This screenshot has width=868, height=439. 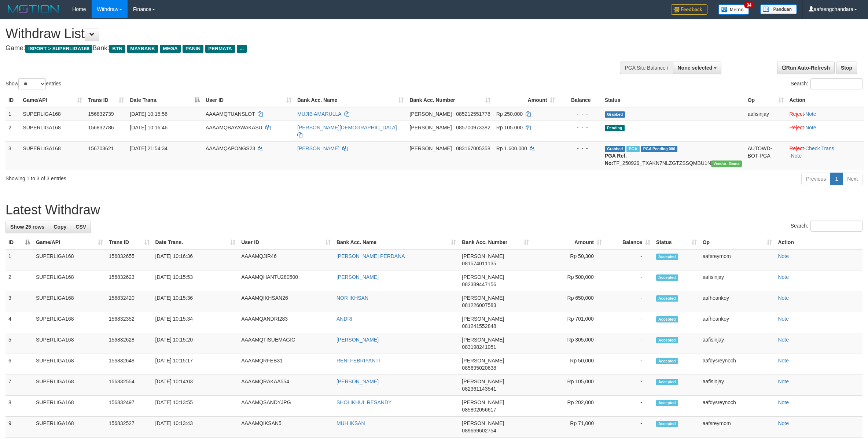 I want to click on td: Rp 50,300, so click(x=568, y=260).